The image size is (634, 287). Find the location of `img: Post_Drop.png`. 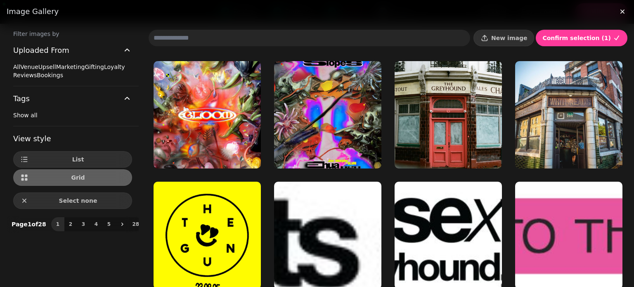

img: Post_Drop.png is located at coordinates (207, 115).